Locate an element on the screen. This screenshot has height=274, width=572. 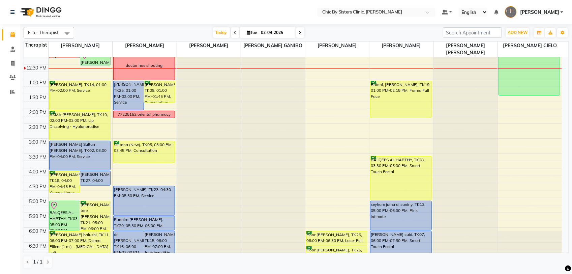
img: GERALDINE ENRIQUEZ MAGO is located at coordinates (511, 12).